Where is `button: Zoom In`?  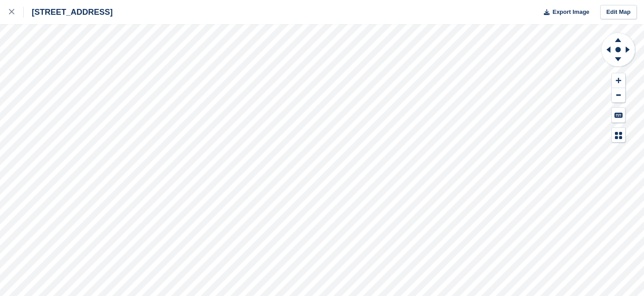 button: Zoom In is located at coordinates (618, 80).